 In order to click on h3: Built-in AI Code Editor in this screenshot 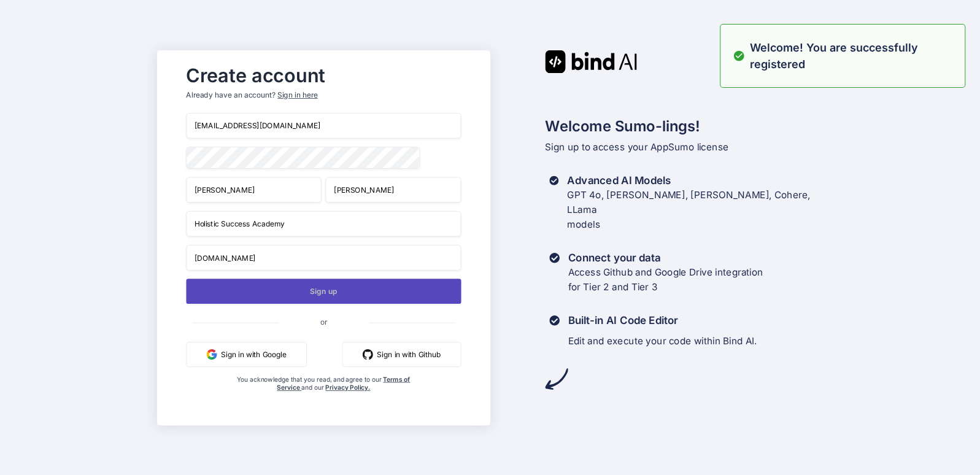, I will do `click(662, 320)`.